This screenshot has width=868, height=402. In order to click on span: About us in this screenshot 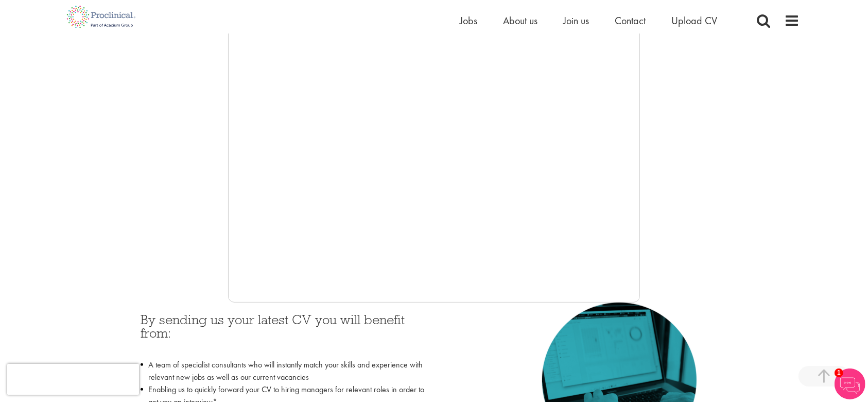, I will do `click(520, 20)`.